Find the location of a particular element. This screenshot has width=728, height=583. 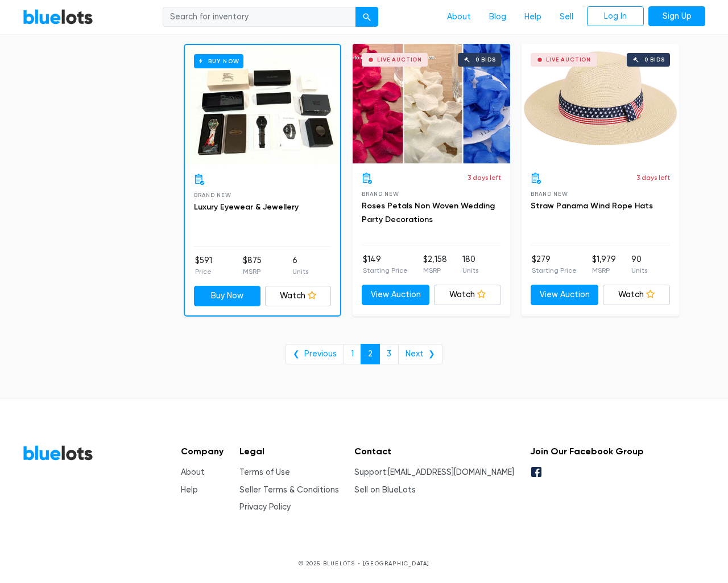

a: Log In is located at coordinates (616, 17).